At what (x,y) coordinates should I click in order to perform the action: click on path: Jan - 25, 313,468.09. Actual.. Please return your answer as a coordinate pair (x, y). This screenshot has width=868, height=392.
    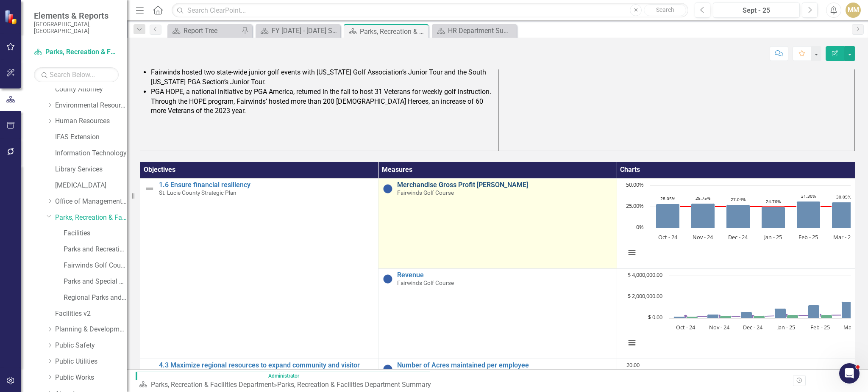
    Looking at the image, I should click on (792, 317).